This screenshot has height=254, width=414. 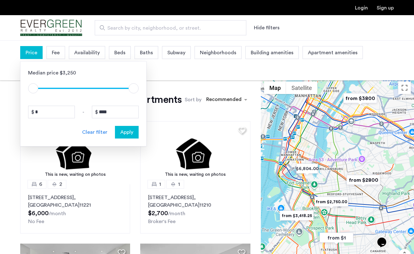 What do you see at coordinates (168, 28) in the screenshot?
I see `span: Search by city, neighborhood, or street.` at bounding box center [168, 28].